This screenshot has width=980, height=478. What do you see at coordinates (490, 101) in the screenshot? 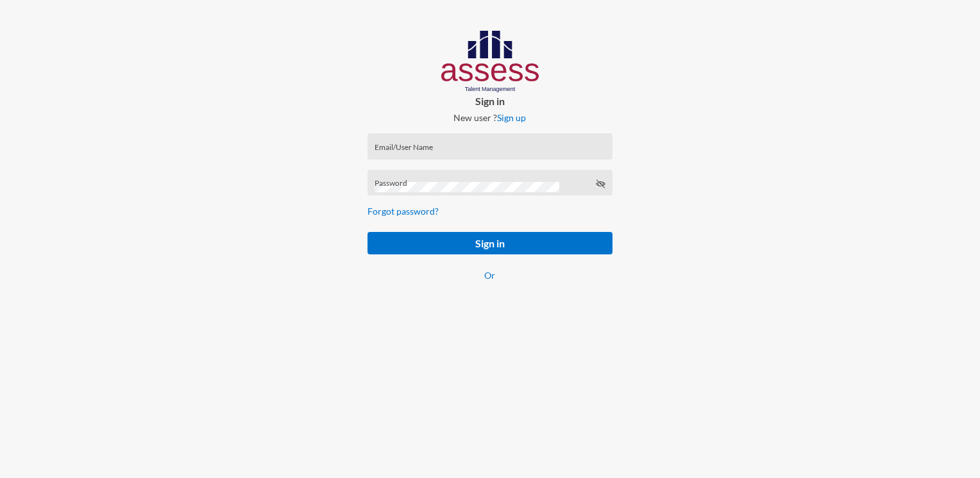
I see `p: Sign in` at bounding box center [490, 101].